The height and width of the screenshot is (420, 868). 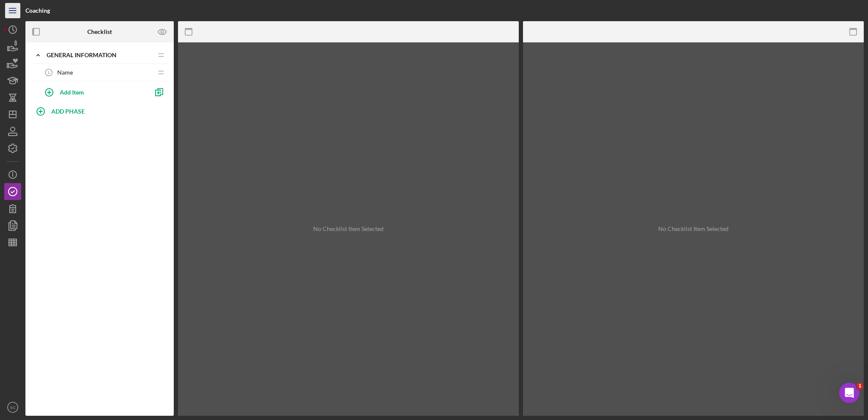 I want to click on div: General Information, so click(x=99, y=55).